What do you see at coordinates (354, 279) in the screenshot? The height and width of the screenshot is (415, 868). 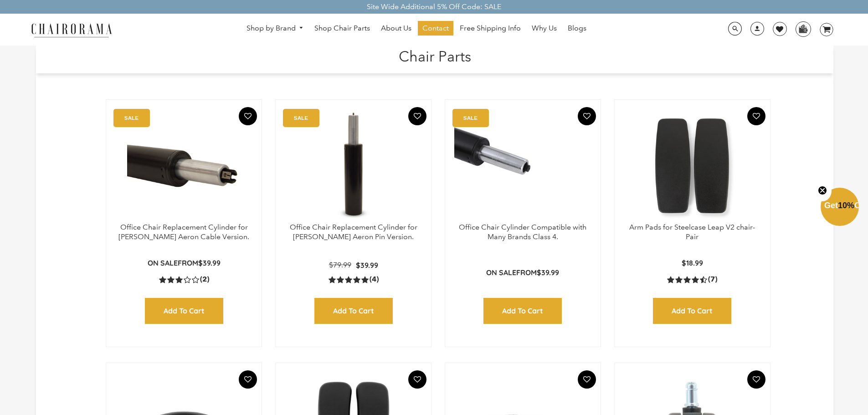 I see `div: 5.0 rating (4 votes)` at bounding box center [354, 279].